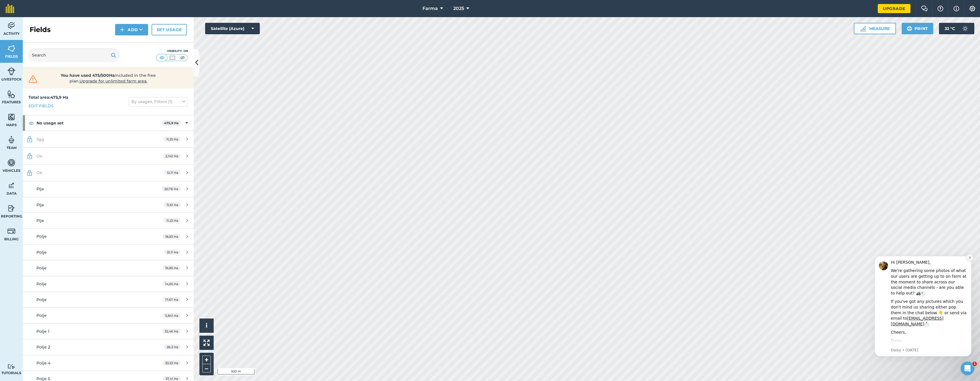  What do you see at coordinates (108, 221) in the screenshot?
I see `a: Plje11,23 Ha` at bounding box center [108, 221].